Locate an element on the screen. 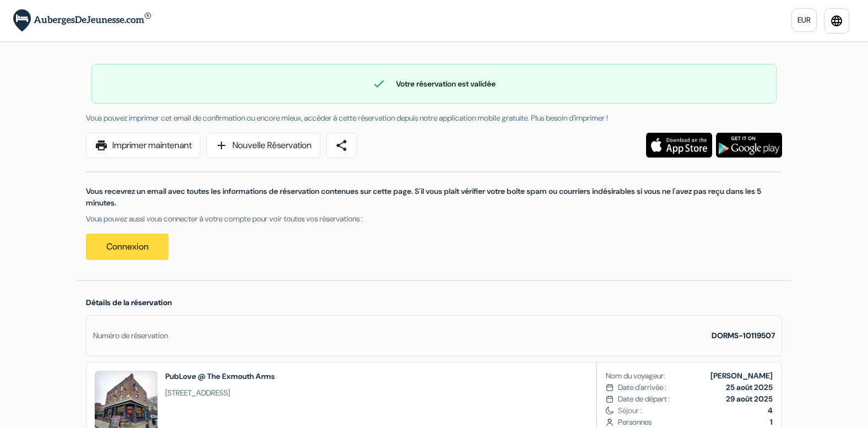  img: AubergesDeJeunesse.com is located at coordinates (82, 21).